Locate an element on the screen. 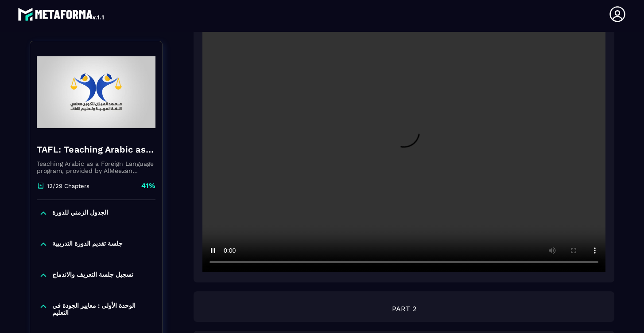 Image resolution: width=644 pixels, height=333 pixels. p: 12/29 Chapters is located at coordinates (68, 186).